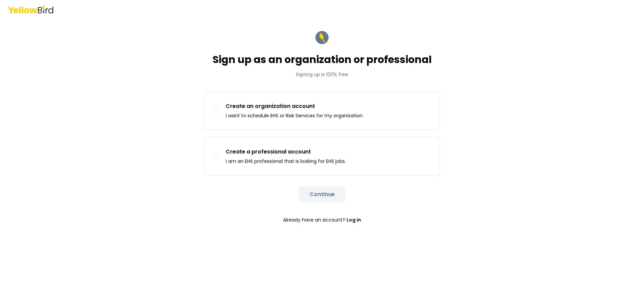 This screenshot has height=308, width=644. I want to click on p: Create an organization account, so click(294, 106).